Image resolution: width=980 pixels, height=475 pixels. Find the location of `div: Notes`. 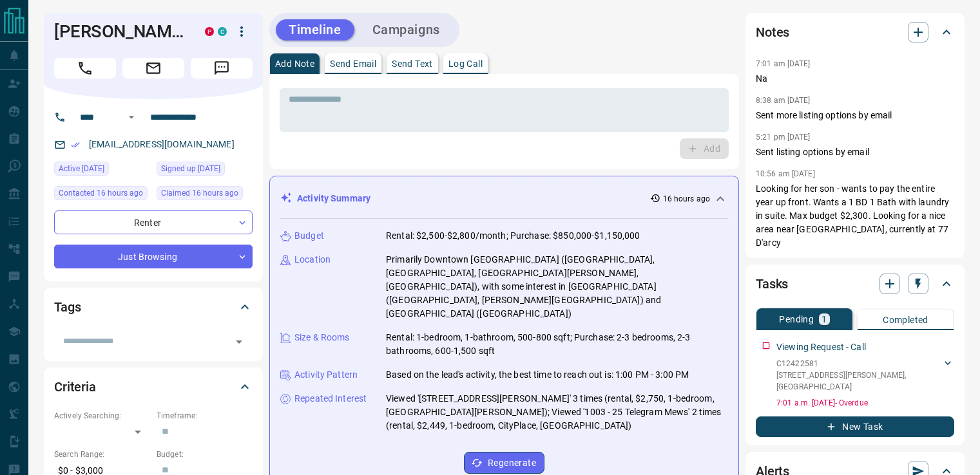

div: Notes is located at coordinates (856, 32).